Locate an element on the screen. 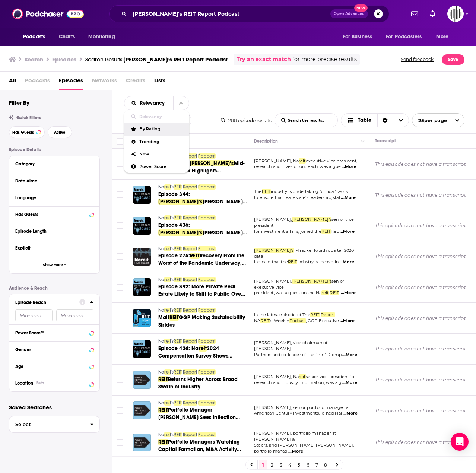 The height and width of the screenshot is (473, 476). span: Charts is located at coordinates (67, 37).